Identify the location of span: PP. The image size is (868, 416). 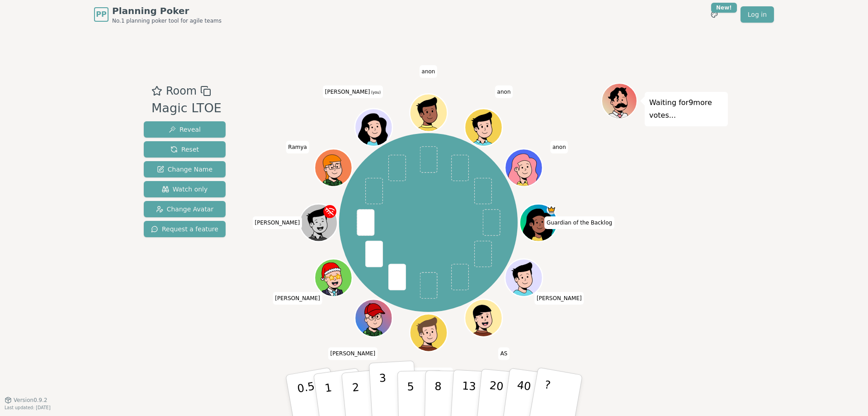
(101, 15).